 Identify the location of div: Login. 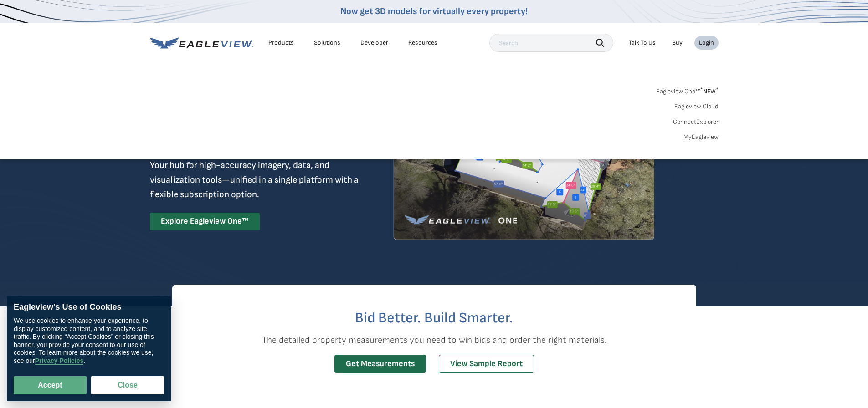
(706, 42).